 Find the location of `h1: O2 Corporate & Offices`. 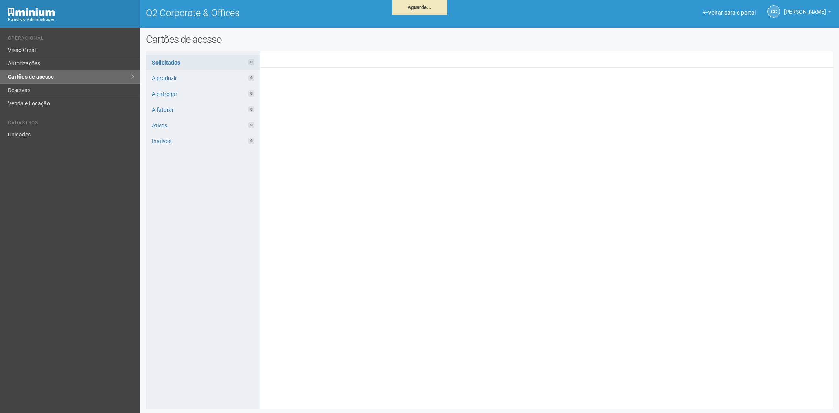

h1: O2 Corporate & Offices is located at coordinates (315, 13).